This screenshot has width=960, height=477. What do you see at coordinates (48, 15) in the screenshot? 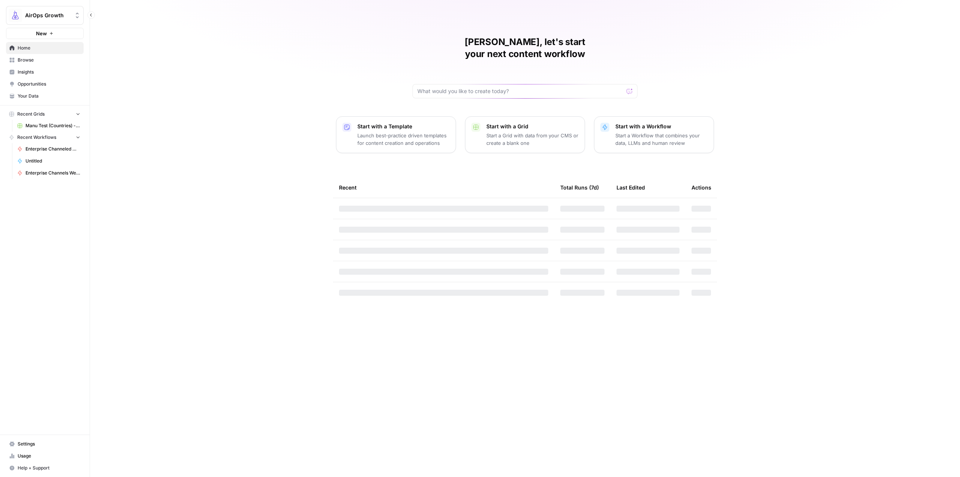
I see `span: AirOps Growth` at bounding box center [48, 15].